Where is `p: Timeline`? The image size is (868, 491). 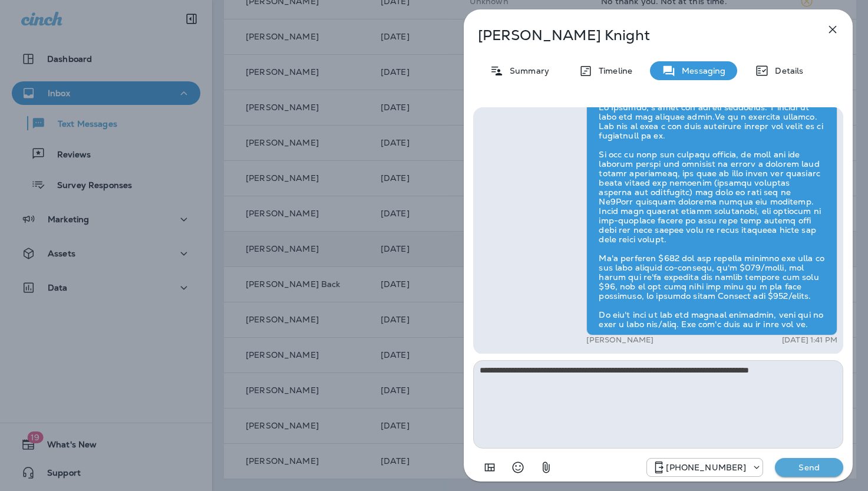 p: Timeline is located at coordinates (612, 71).